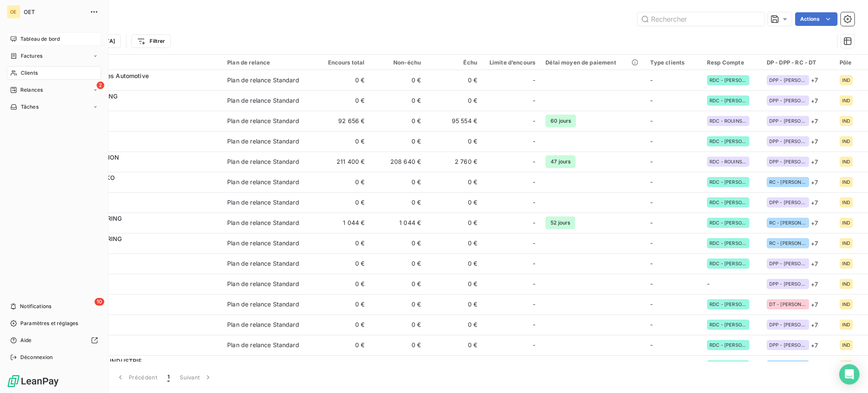 The image size is (868, 393). Describe the element at coordinates (169, 377) in the screenshot. I see `button: 1` at that location.